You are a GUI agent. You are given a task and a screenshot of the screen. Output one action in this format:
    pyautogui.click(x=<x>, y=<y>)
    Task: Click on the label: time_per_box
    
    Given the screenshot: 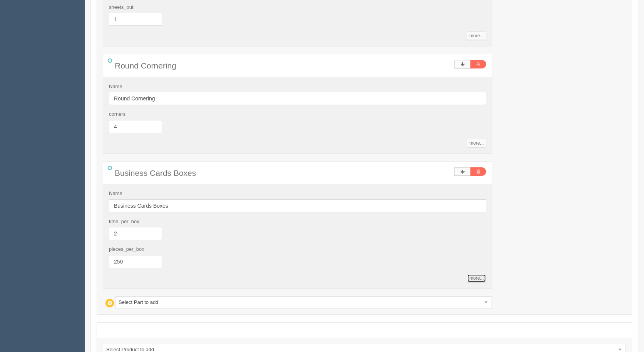 What is the action you would take?
    pyautogui.click(x=124, y=222)
    